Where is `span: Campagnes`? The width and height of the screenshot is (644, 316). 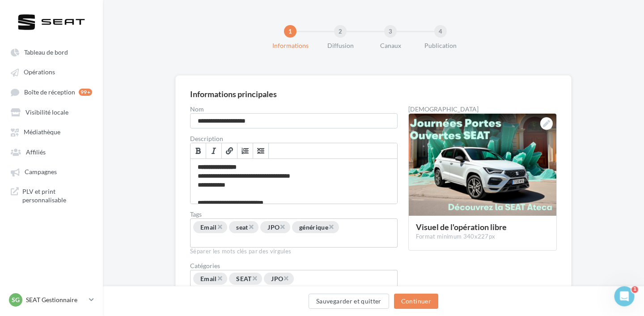 span: Campagnes is located at coordinates (41, 172).